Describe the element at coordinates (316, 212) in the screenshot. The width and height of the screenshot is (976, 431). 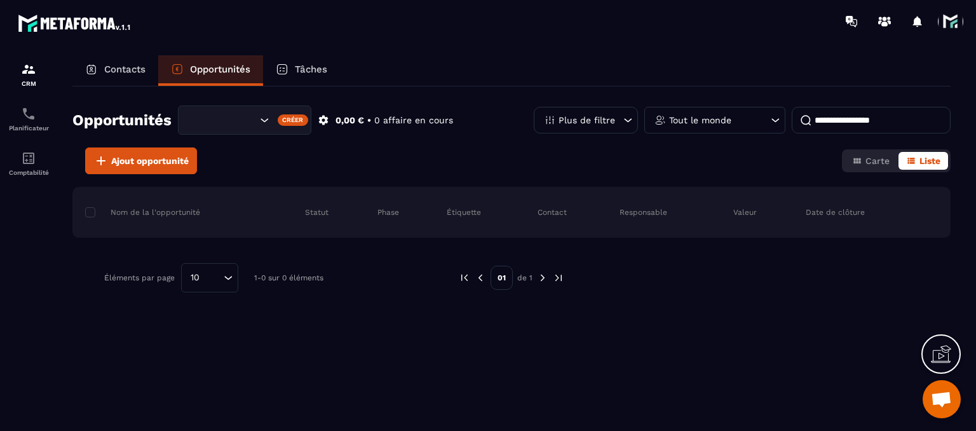
I see `p: Statut` at that location.